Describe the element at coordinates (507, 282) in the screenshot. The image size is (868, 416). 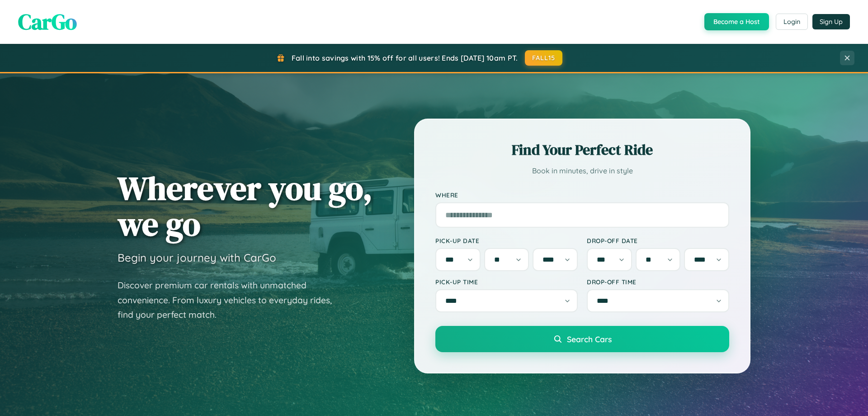
I see `label: Pick-up Time` at that location.